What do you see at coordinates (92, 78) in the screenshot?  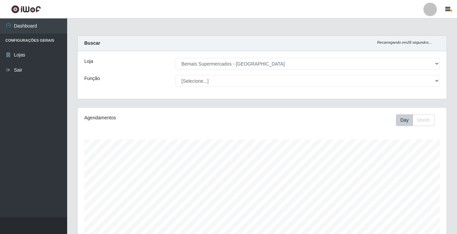 I see `label: Função` at bounding box center [92, 78].